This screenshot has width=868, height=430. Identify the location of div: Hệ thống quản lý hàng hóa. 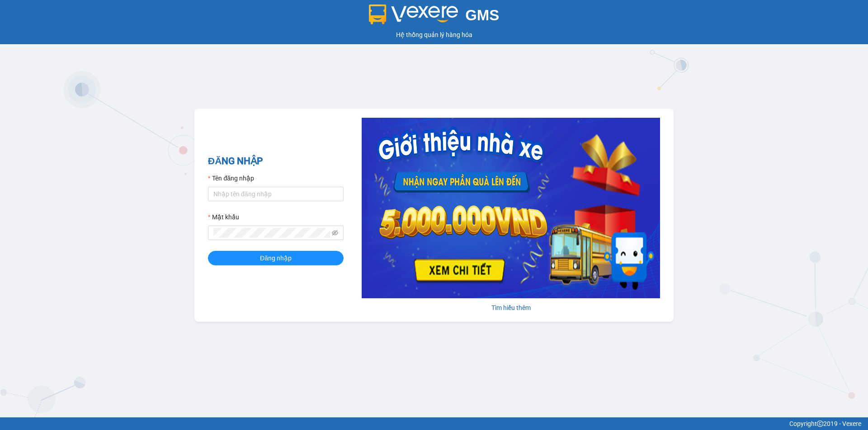
(434, 35).